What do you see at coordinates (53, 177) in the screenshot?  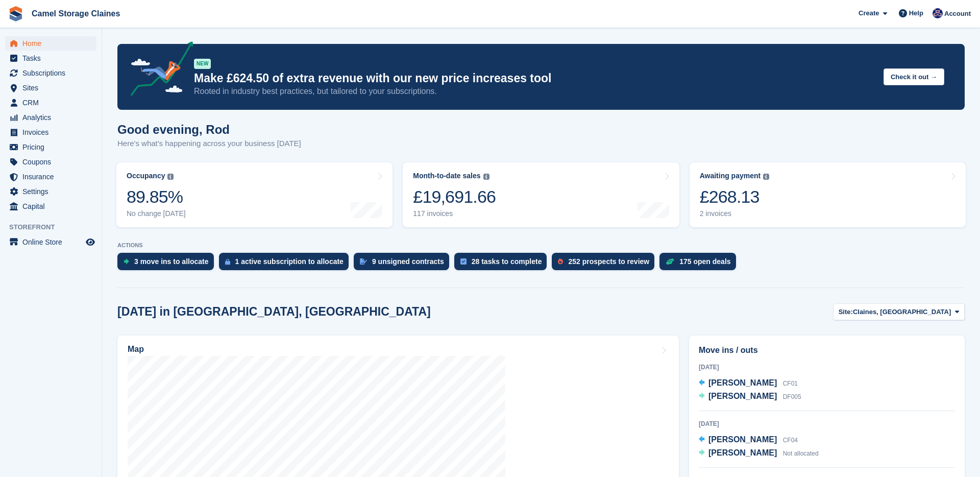 I see `span: Insurance` at bounding box center [53, 177].